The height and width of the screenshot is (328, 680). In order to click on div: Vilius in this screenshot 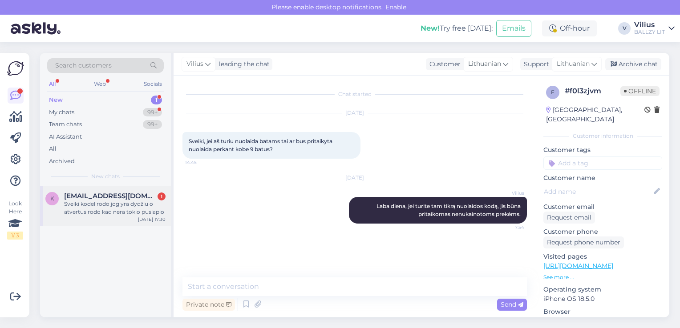, I will do `click(649, 25)`.